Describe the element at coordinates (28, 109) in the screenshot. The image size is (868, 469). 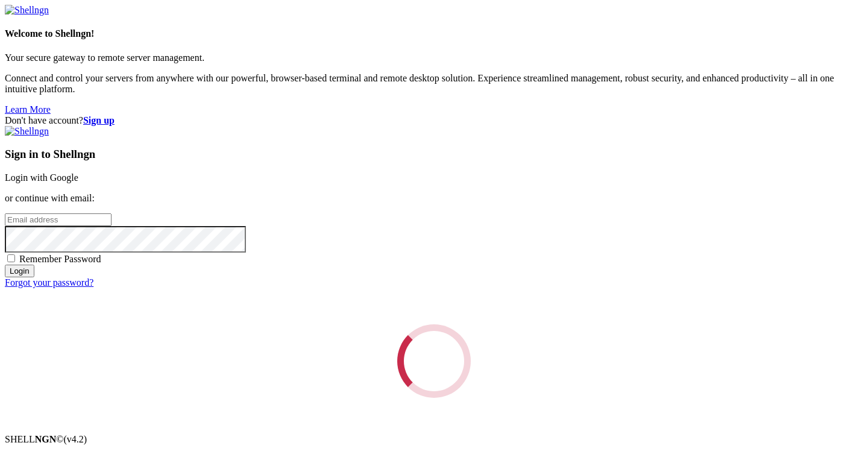
I see `a: Learn More` at that location.